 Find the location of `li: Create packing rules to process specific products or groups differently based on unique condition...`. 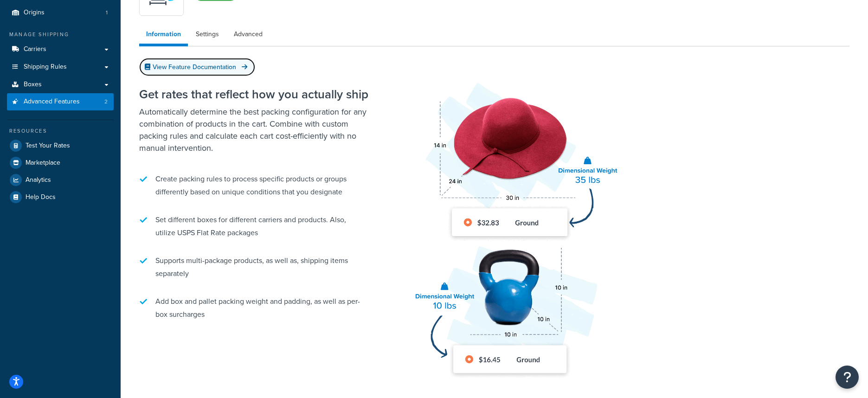

li: Create packing rules to process specific products or groups differently based on unique condition... is located at coordinates (255, 186).